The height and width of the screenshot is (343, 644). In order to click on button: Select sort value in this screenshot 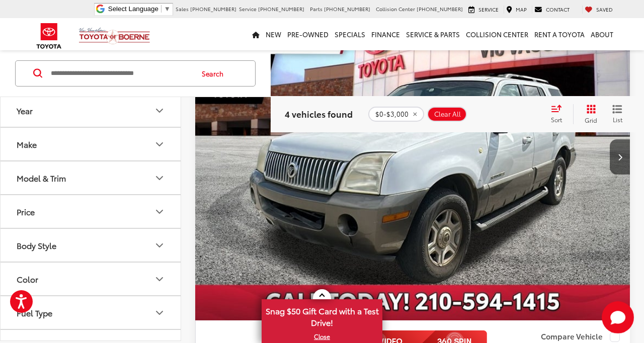, I will do `click(560, 114)`.